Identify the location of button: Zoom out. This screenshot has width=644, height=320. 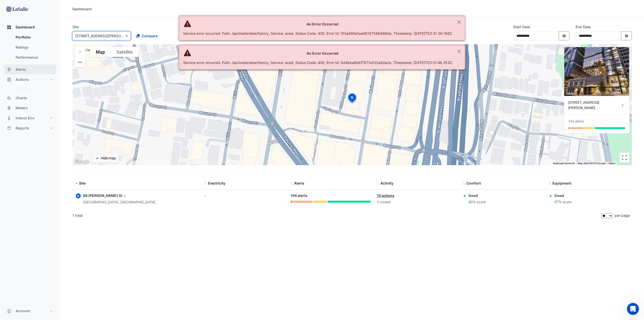
(80, 62).